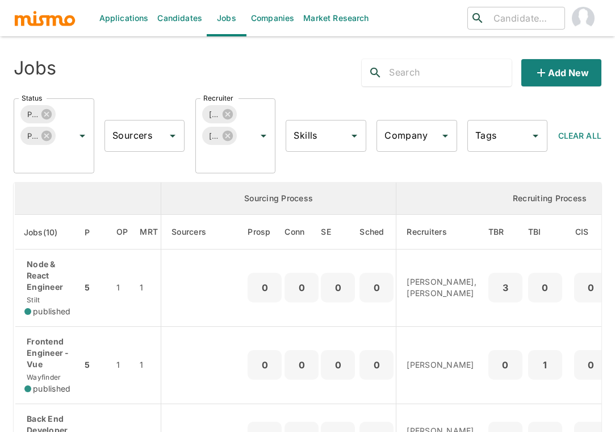  What do you see at coordinates (94, 232) in the screenshot?
I see `span: P` at bounding box center [94, 232].